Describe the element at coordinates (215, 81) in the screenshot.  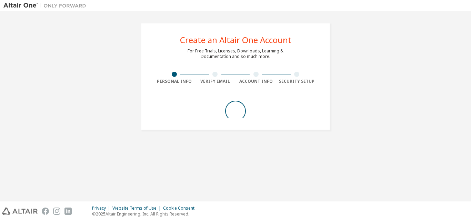
I see `div: Verify Email` at that location.